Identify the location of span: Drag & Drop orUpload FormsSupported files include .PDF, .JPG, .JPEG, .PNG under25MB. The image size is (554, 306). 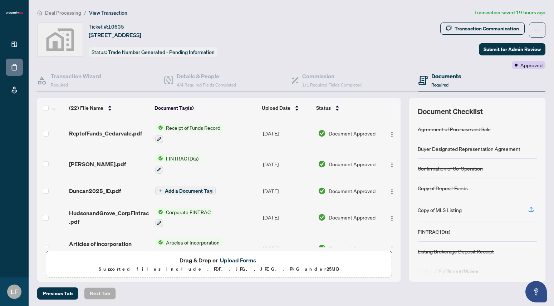
(219, 265).